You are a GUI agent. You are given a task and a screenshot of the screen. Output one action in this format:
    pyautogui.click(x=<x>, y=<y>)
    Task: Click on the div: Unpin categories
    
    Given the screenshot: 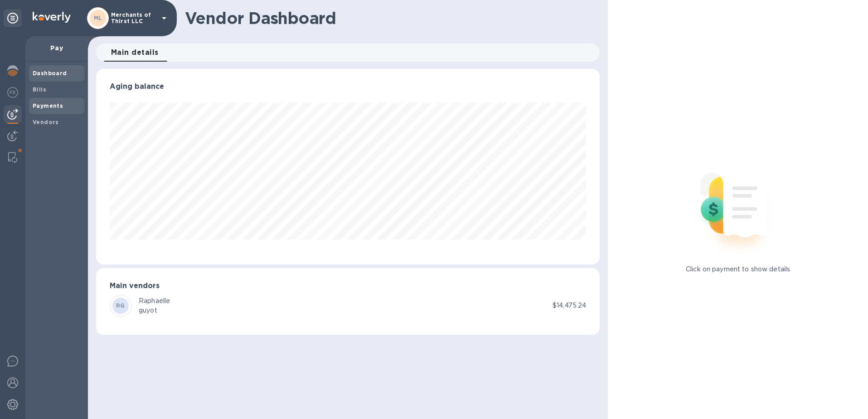 What is the action you would take?
    pyautogui.click(x=13, y=18)
    